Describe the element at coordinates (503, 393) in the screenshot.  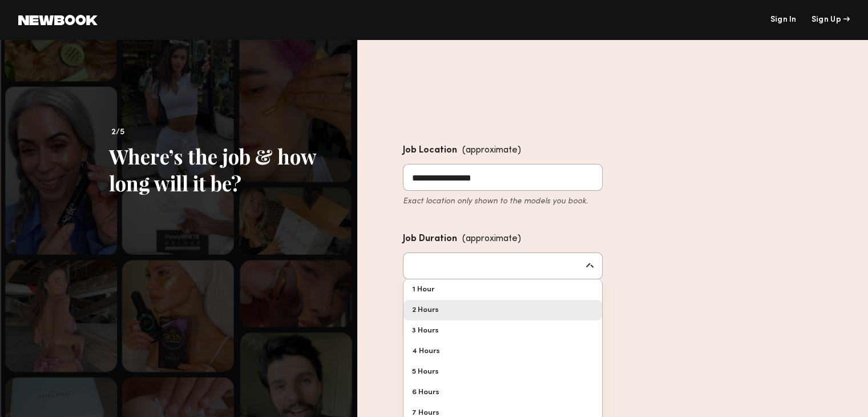
I see `div: 6 Hours` at that location.